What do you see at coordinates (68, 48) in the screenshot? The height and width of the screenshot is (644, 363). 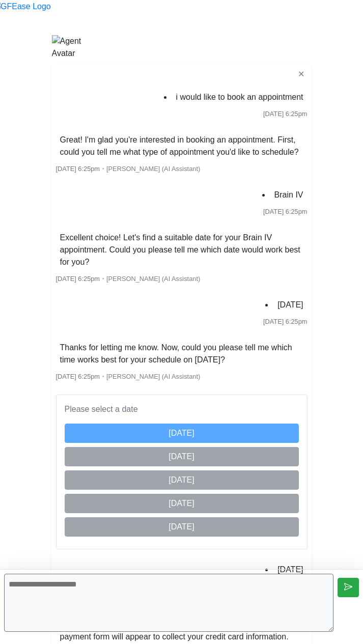 I see `img: Agent Avatar` at bounding box center [68, 48].